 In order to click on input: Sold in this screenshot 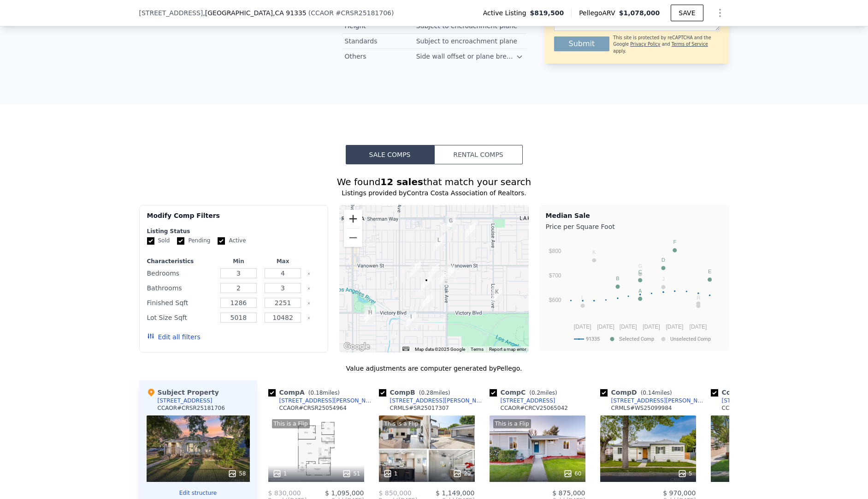, I will do `click(150, 240)`.